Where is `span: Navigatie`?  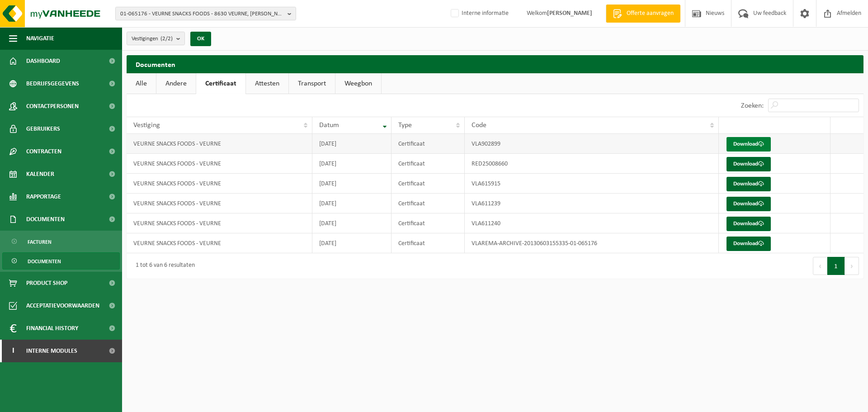 span: Navigatie is located at coordinates (40, 38).